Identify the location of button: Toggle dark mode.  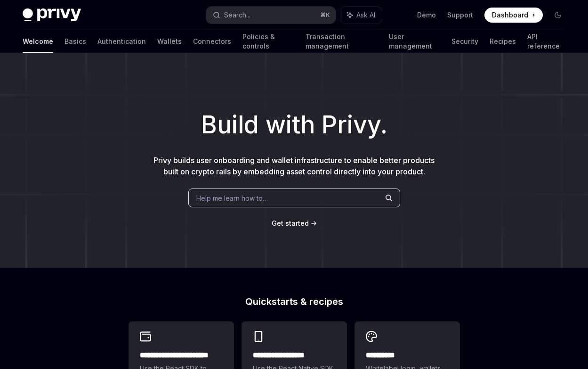
(558, 15).